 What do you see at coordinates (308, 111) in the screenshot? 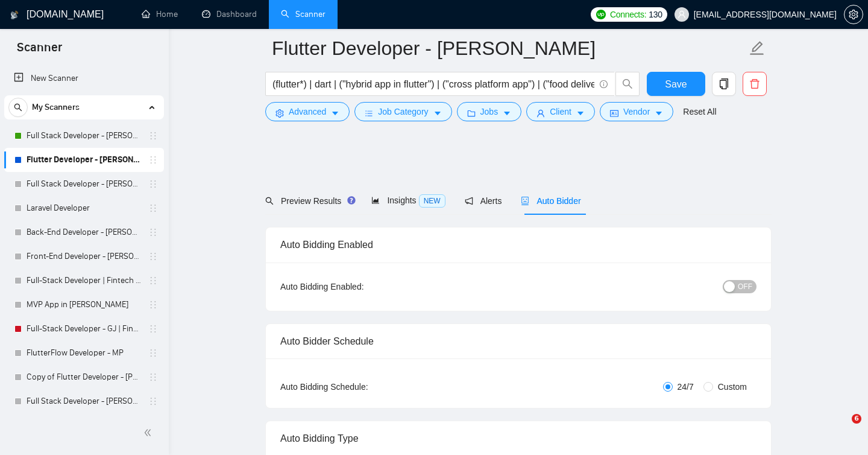
I see `button: settingAdvancedcaret-down` at bounding box center [308, 111].